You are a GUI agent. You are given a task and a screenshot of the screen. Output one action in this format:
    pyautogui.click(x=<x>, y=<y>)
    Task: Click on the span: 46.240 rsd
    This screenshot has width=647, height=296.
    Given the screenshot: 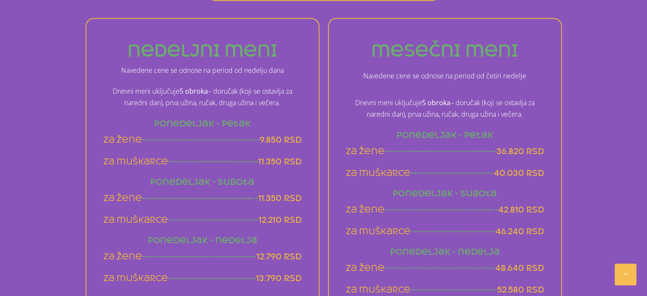 What is the action you would take?
    pyautogui.click(x=520, y=231)
    